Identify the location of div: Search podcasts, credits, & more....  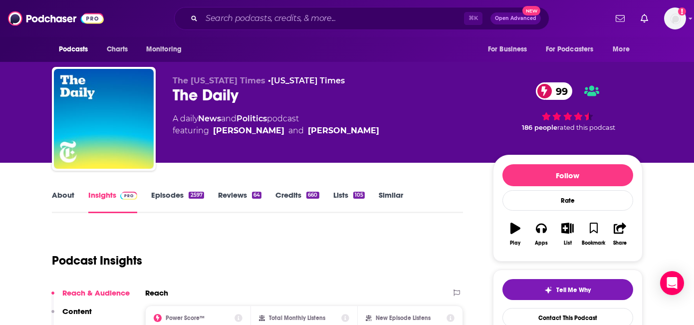
(362, 18).